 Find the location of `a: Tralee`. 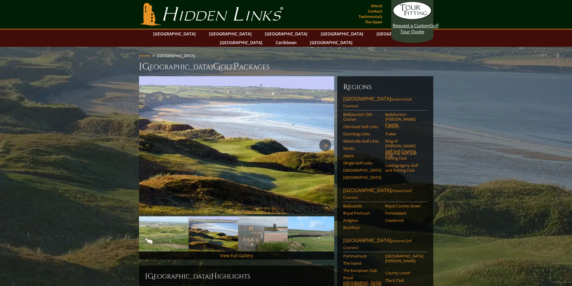

a: Tralee is located at coordinates (404, 134).